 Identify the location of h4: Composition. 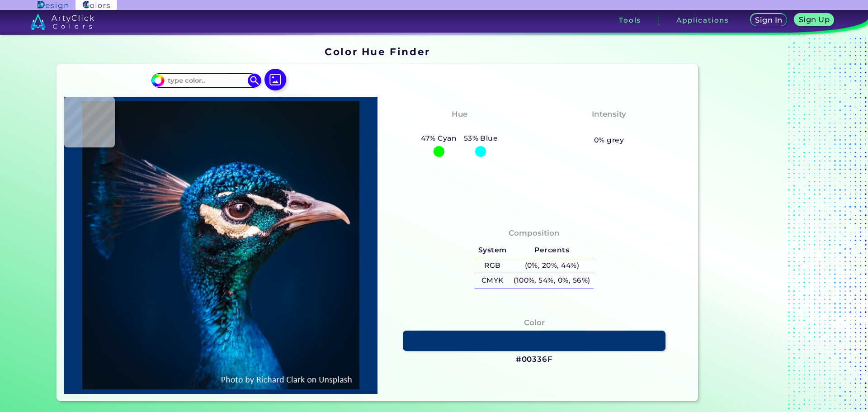
(534, 233).